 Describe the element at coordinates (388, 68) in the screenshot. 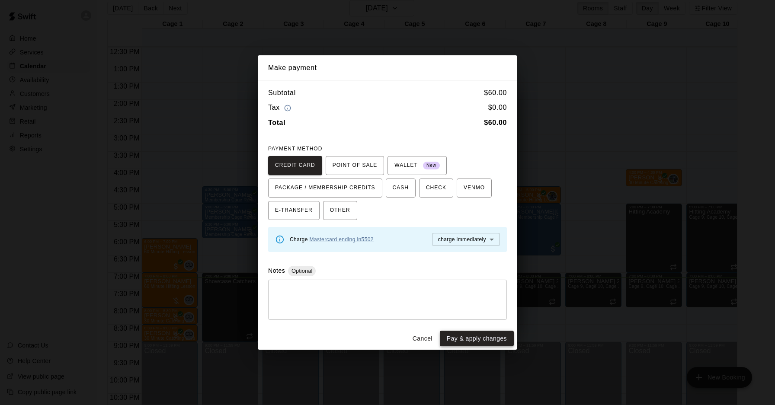

I see `h2: Make payment` at that location.